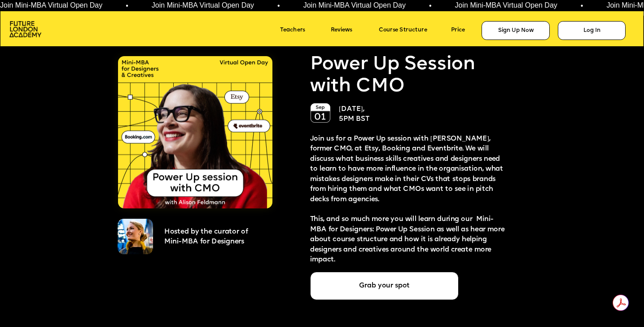 This screenshot has height=327, width=644. Describe the element at coordinates (412, 30) in the screenshot. I see `a: Course Structure` at that location.